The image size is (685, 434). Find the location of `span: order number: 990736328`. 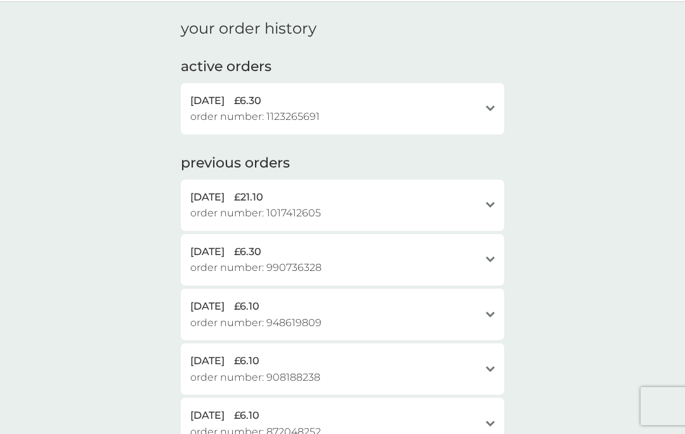

span: order number: 990736328 is located at coordinates (255, 267).